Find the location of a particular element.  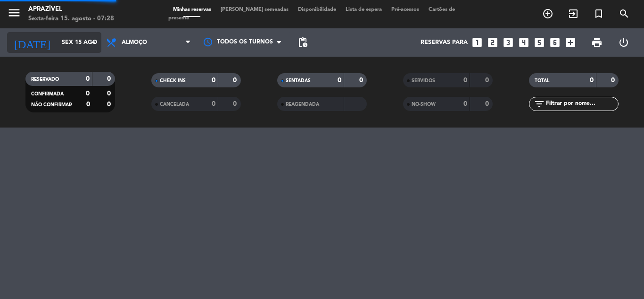

i: looks_6 is located at coordinates (555, 42).